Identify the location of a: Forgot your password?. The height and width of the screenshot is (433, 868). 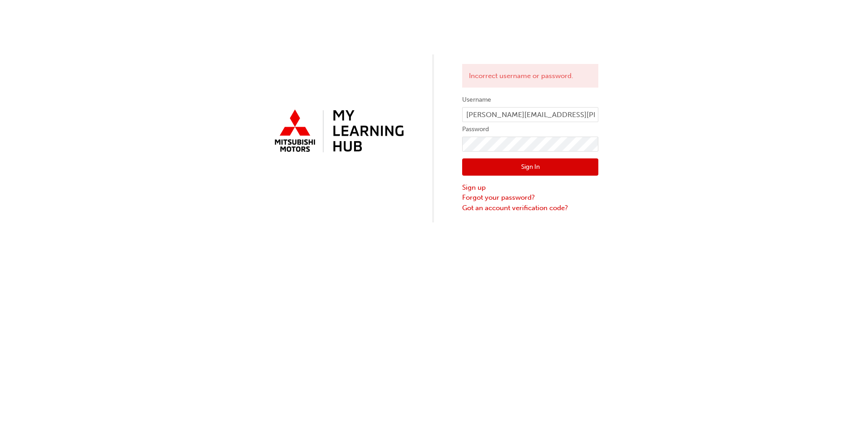
(530, 198).